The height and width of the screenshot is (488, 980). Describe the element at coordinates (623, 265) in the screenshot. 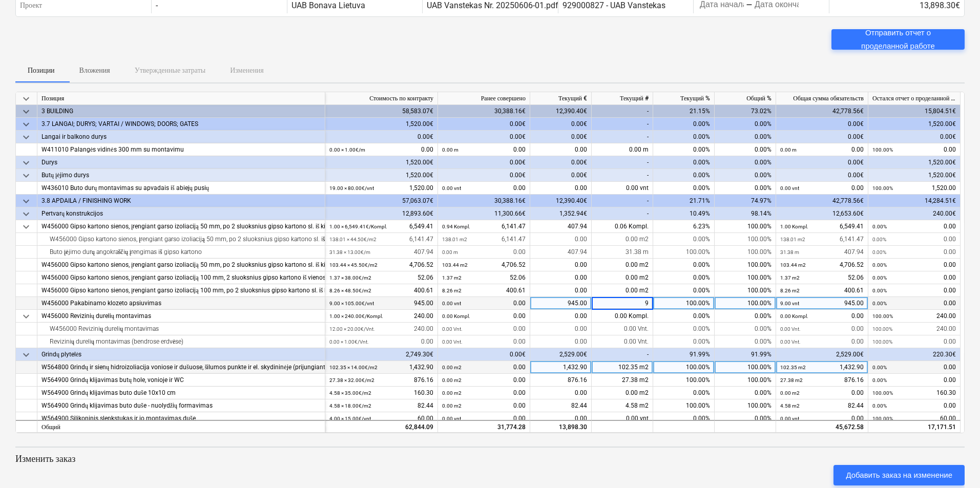

I see `div: 0.00 m2` at that location.